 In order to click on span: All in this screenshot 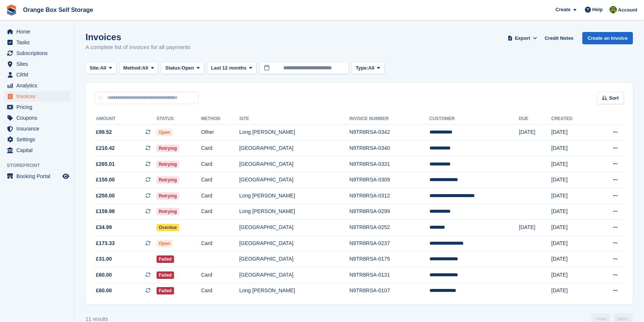, I will do `click(371, 68)`.